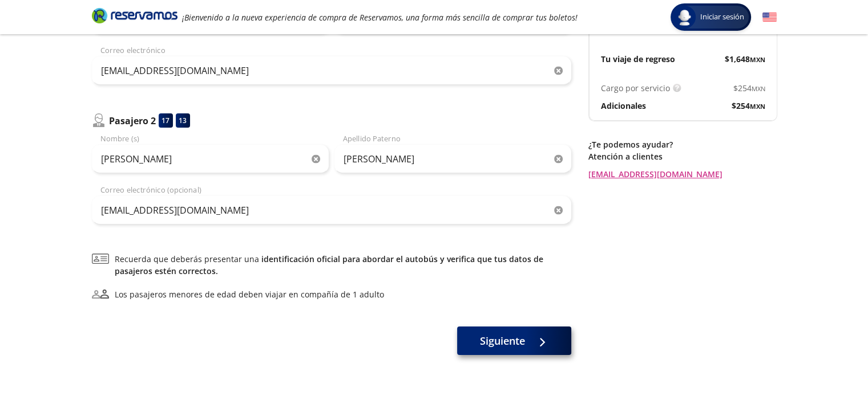 This screenshot has width=868, height=396. What do you see at coordinates (636, 88) in the screenshot?
I see `p: Cargo por servicio` at bounding box center [636, 88].